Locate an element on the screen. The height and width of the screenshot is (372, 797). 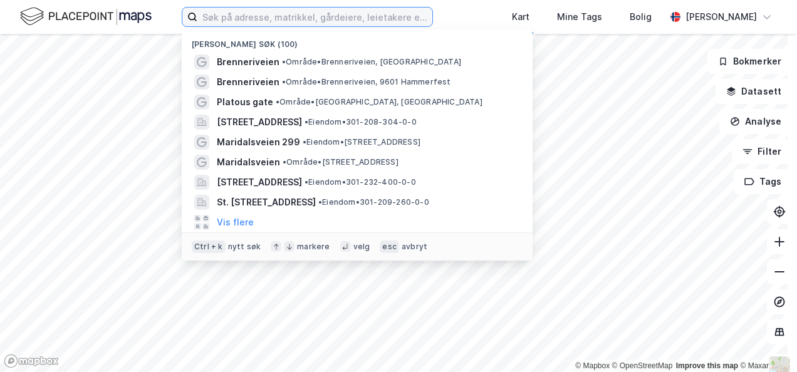
a: Mapbox homepage is located at coordinates (31, 361).